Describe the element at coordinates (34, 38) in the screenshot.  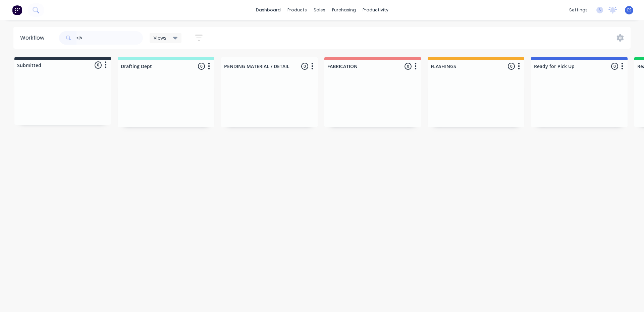
I see `div: Workflow` at that location.